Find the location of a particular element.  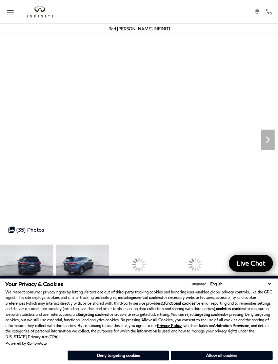

button: Allow all cookies is located at coordinates (222, 355).